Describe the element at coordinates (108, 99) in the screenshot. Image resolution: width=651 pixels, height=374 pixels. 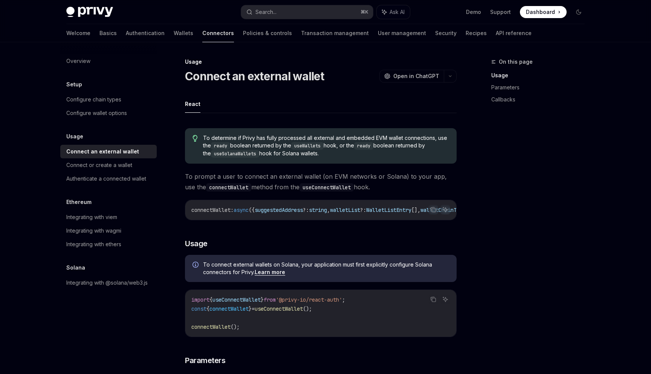
I see `a: Configure chain types` at that location.